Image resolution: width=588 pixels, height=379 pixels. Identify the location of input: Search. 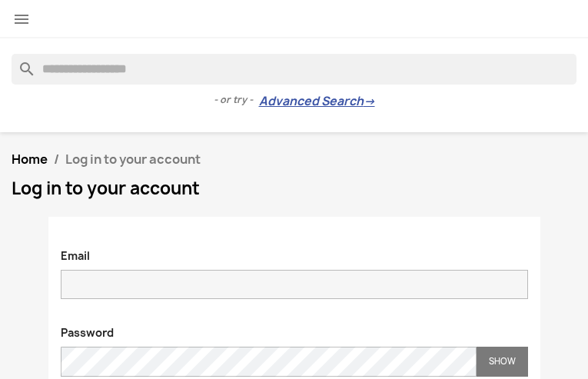
(294, 69).